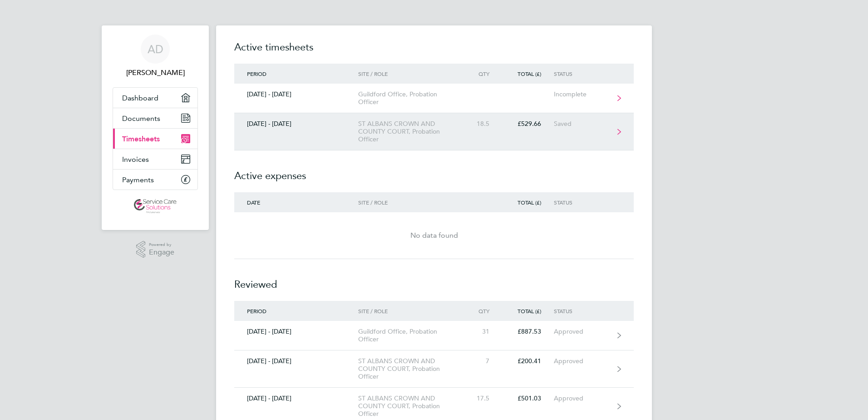 The image size is (868, 420). I want to click on div: £887.53, so click(528, 331).